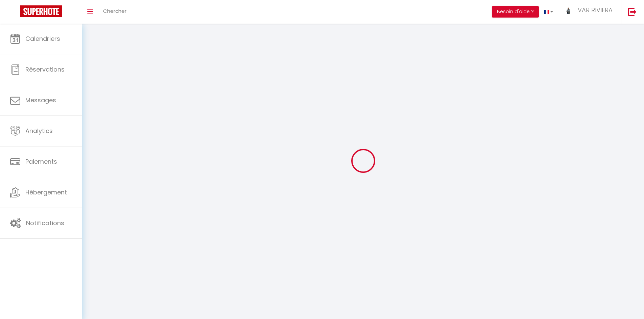 This screenshot has width=644, height=319. Describe the element at coordinates (515, 12) in the screenshot. I see `button: Besoin d'aide ?` at that location.